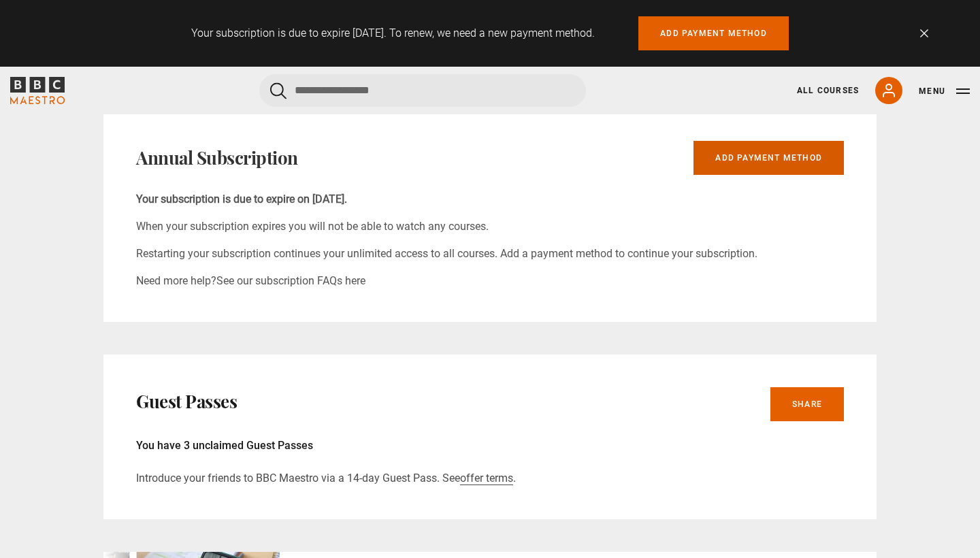 The width and height of the screenshot is (980, 558). What do you see at coordinates (37, 90) in the screenshot?
I see `svg: BBC Maestro` at bounding box center [37, 90].